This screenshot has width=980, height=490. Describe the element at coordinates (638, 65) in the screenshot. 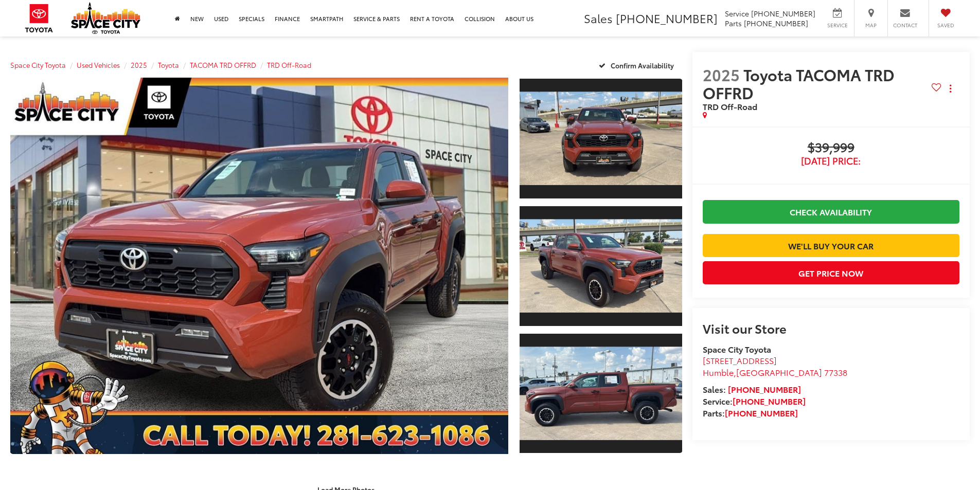

I see `button: Confirm Availability` at that location.